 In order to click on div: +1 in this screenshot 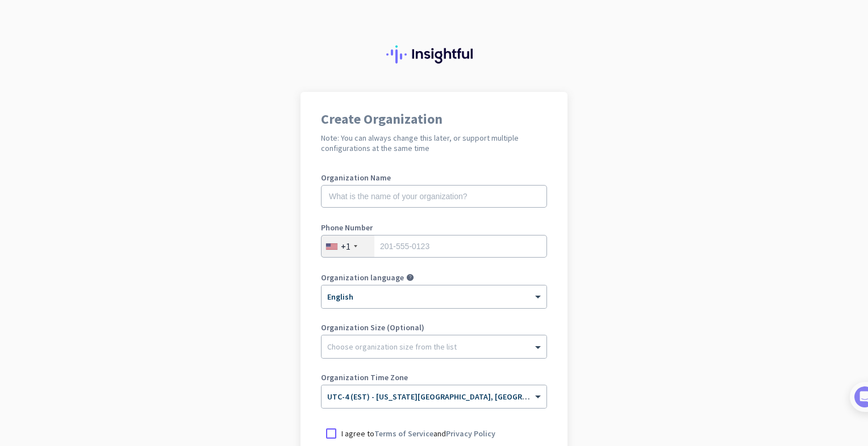, I will do `click(345, 246)`.